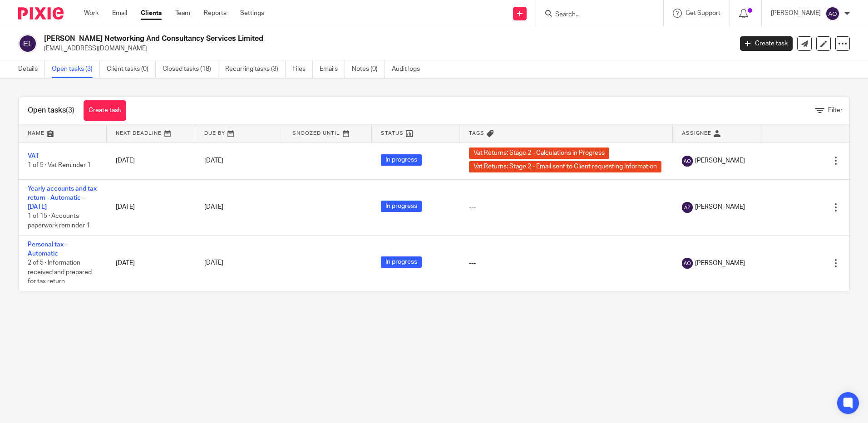  Describe the element at coordinates (409, 69) in the screenshot. I see `a: Audit logs` at that location.